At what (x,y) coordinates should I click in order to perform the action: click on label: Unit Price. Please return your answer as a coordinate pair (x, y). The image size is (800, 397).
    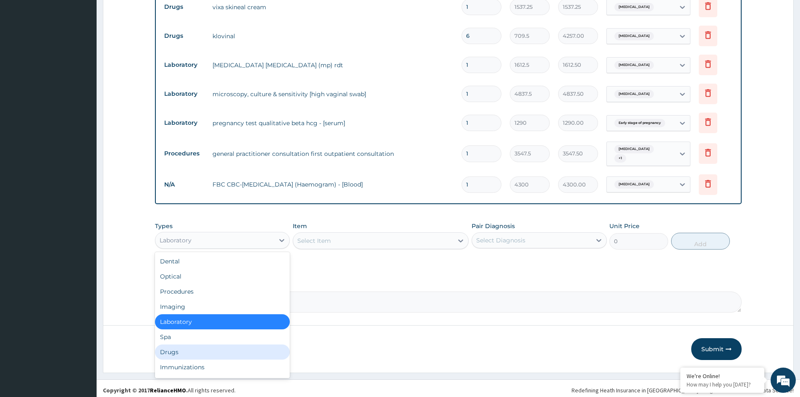
    Looking at the image, I should click on (625, 226).